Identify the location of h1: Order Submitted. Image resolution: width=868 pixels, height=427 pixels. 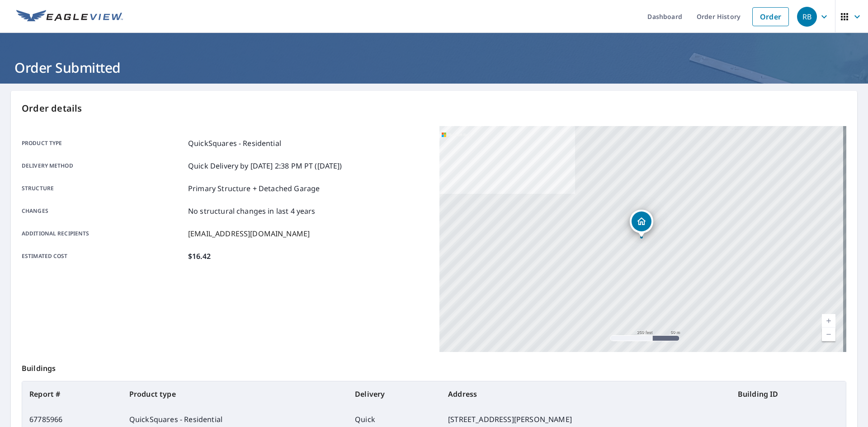
(434, 67).